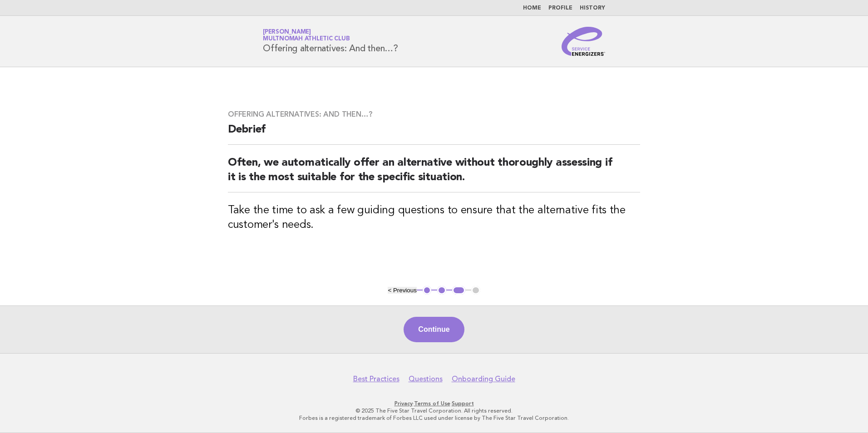  What do you see at coordinates (306, 39) in the screenshot?
I see `span: Multnomah Athletic Club` at bounding box center [306, 39].